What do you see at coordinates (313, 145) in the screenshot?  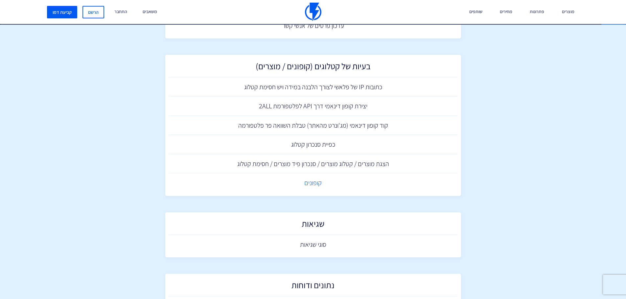 I see `a: כפיית סנכרון קטלוג` at bounding box center [313, 145].